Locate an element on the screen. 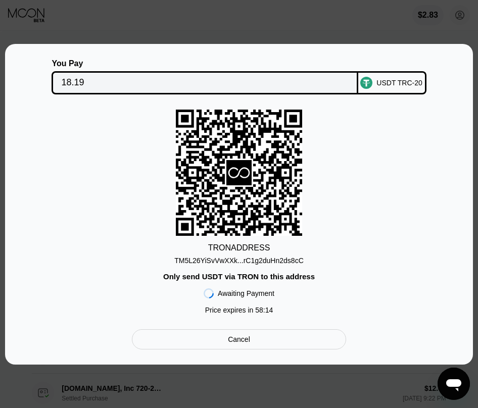 Image resolution: width=478 pixels, height=408 pixels. div: TRON ADDRESS is located at coordinates (239, 248).